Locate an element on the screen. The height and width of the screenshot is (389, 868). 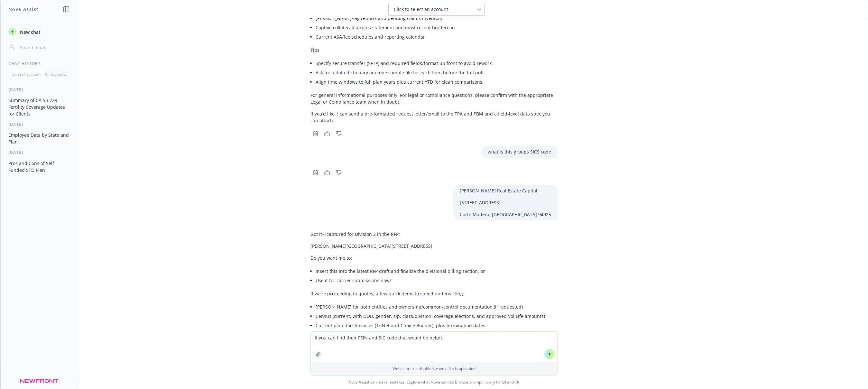
li: Current plan docs/invoices (TriNet and Choice Builder), plus termination dates is located at coordinates (437, 325).